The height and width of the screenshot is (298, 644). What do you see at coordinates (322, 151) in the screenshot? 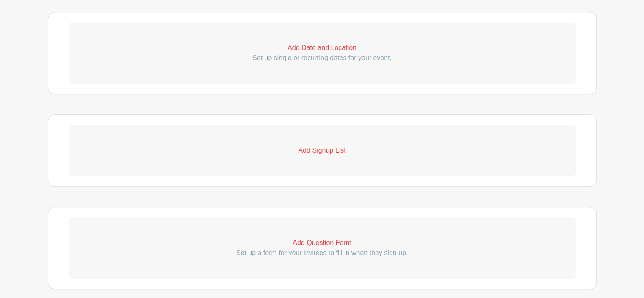
I see `p: Add Signup List` at bounding box center [322, 151].